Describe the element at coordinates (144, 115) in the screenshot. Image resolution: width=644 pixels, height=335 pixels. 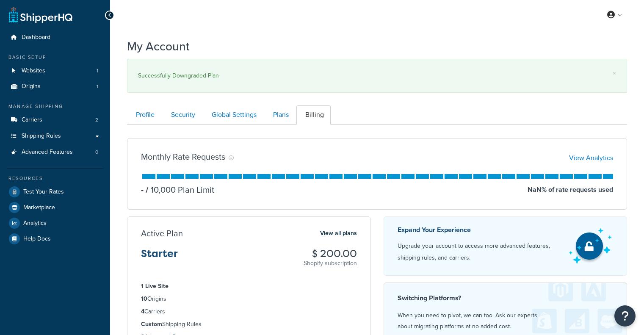
I see `a: Profile` at that location.